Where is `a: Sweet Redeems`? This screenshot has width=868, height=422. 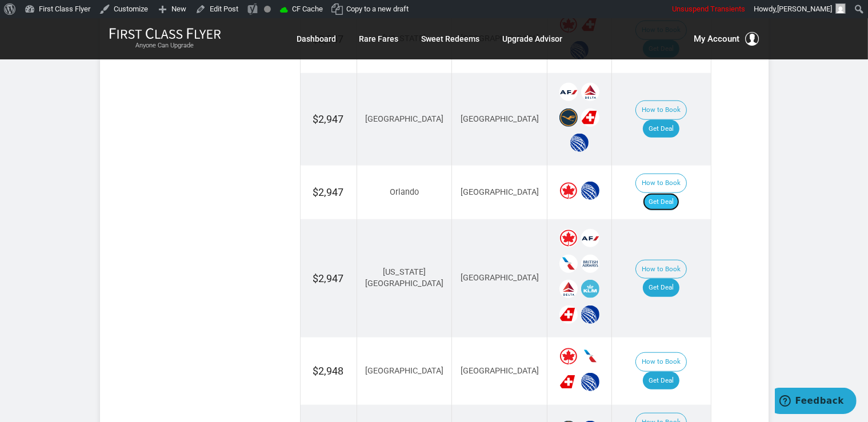
a: Sweet Redeems is located at coordinates (451, 39).